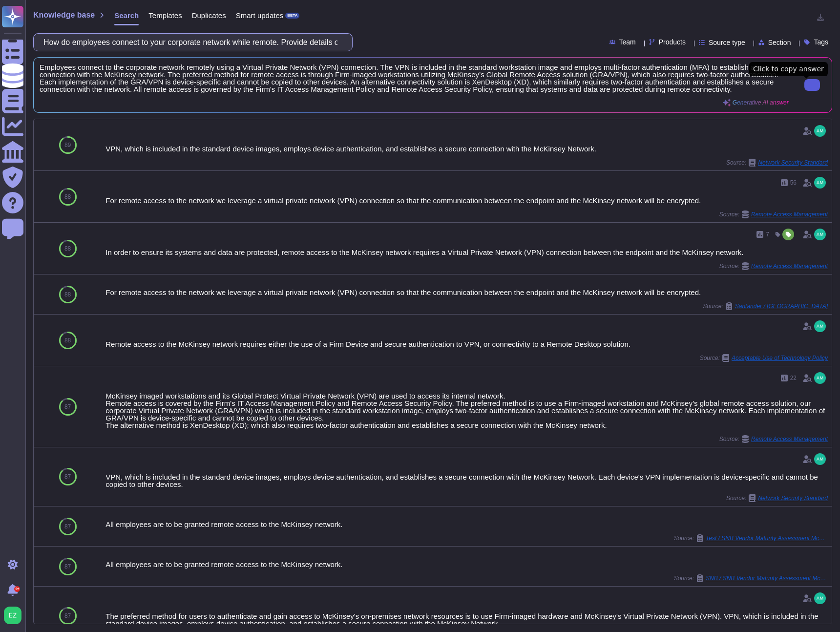 The height and width of the screenshot is (632, 840). I want to click on div: Remote access to the McKinsey network requires either the use of a Firm Device and secure authent..., so click(466, 343).